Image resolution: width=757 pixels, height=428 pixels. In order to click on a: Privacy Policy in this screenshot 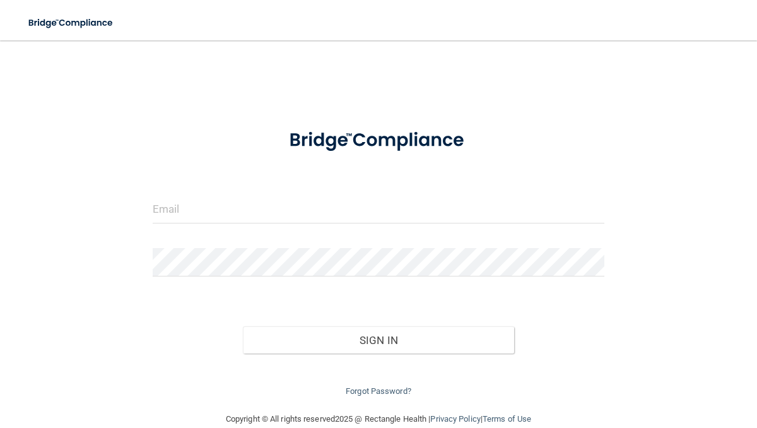, I will do `click(455, 418)`.